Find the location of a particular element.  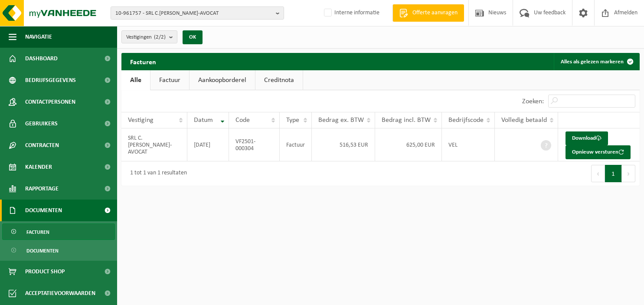

button: OK is located at coordinates (193, 37).